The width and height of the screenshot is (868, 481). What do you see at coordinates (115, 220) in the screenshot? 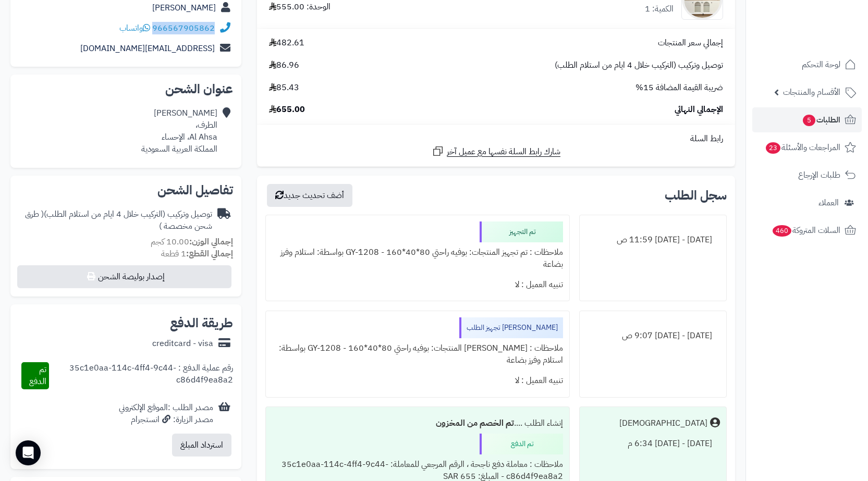
I see `div: توصيل وتركيب (التركيب خلال 4 ايام من استلام الطلب)` at bounding box center [115, 220].